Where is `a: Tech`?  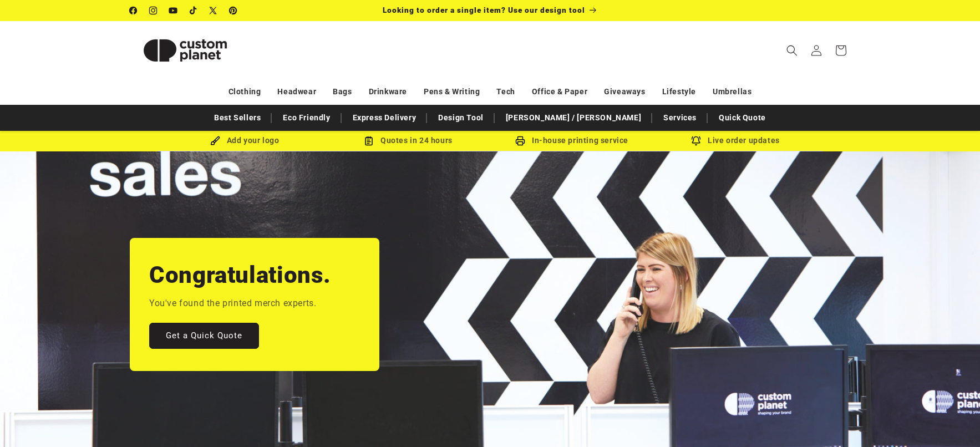
a: Tech is located at coordinates (505, 92).